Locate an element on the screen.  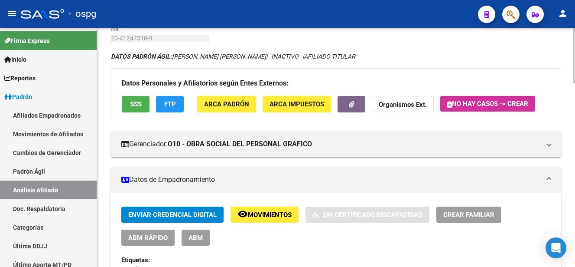
strong: Etiquetas: is located at coordinates (136, 260).